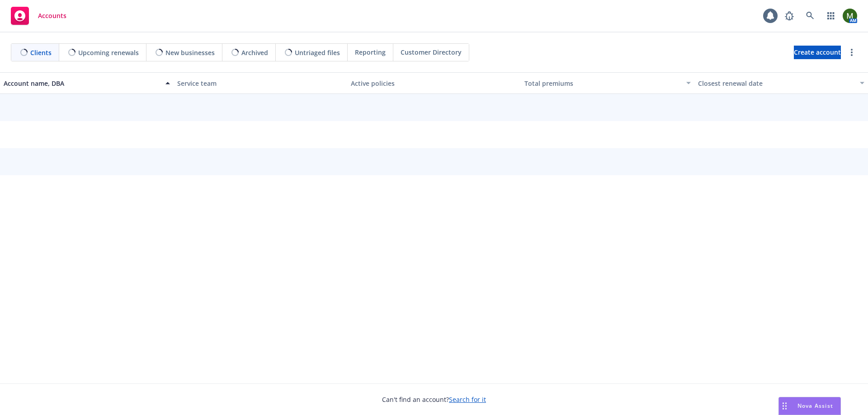 This screenshot has height=415, width=868. I want to click on a: Search for it, so click(467, 400).